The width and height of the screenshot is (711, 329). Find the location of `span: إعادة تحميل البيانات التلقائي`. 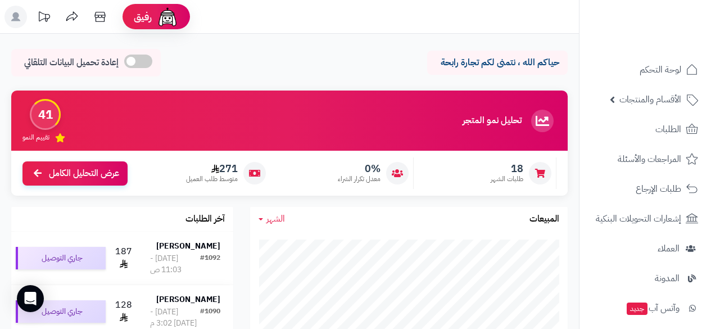

span: إعادة تحميل البيانات التلقائي is located at coordinates (71, 62).